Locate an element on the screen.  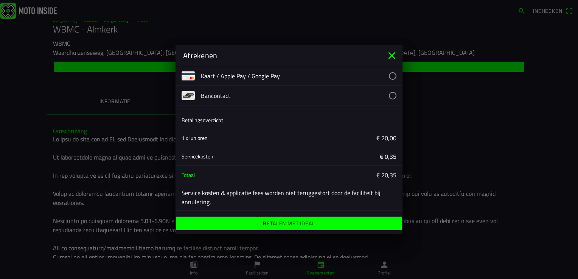
ion-title: Afrekenen is located at coordinates (280, 56).